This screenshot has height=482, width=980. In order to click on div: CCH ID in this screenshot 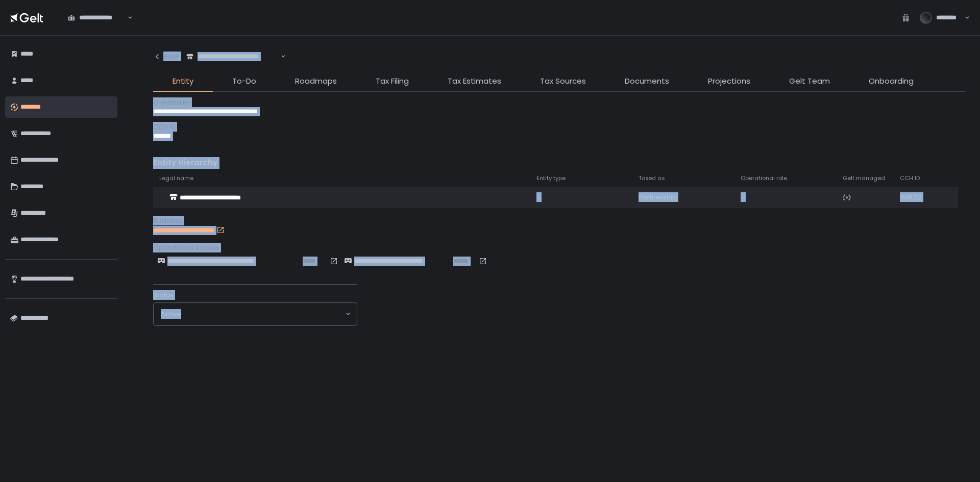, I will do `click(559, 127)`.